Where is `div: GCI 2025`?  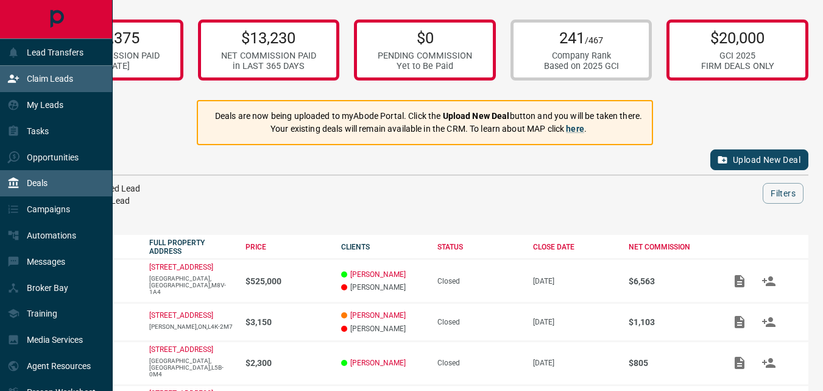
div: GCI 2025 is located at coordinates (738, 55).